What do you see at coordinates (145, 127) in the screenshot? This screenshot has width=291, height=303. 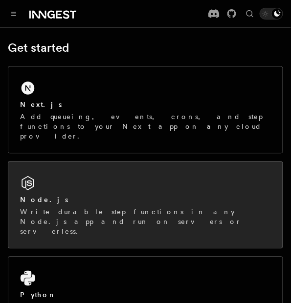 I see `p: Add queueing, events, crons, and step functions to your Next app on any cloud provider.` at bounding box center [145, 127].